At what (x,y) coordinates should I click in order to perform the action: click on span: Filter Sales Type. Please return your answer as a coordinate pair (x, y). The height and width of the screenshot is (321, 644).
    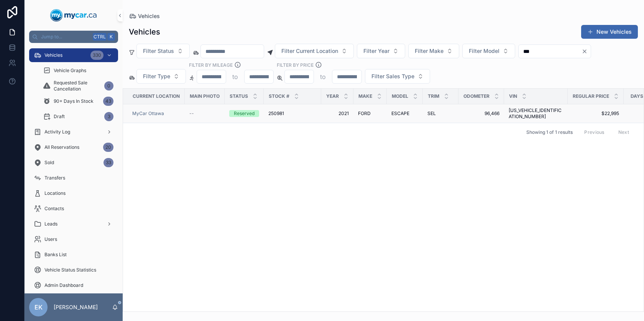
    Looking at the image, I should click on (392, 77).